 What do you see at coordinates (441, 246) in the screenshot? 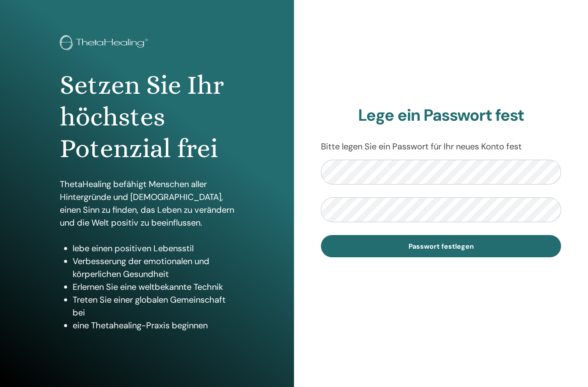
I see `font: Passwort festlegen` at bounding box center [441, 246].